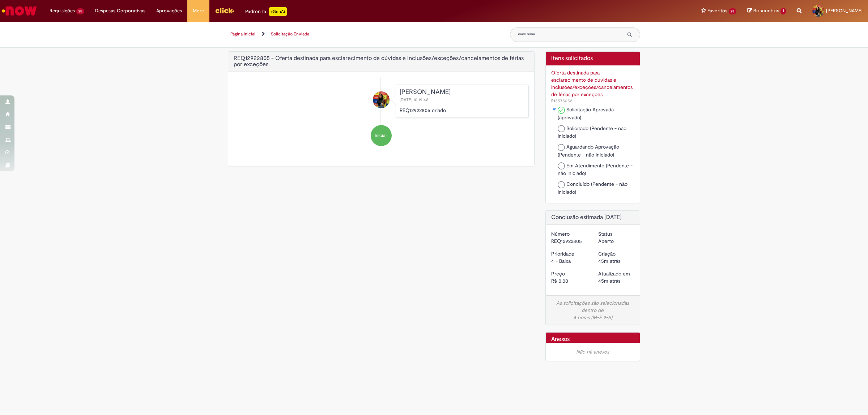  Describe the element at coordinates (561, 185) in the screenshot. I see `img: Concluído (Pendente - não iniciado)` at that location.